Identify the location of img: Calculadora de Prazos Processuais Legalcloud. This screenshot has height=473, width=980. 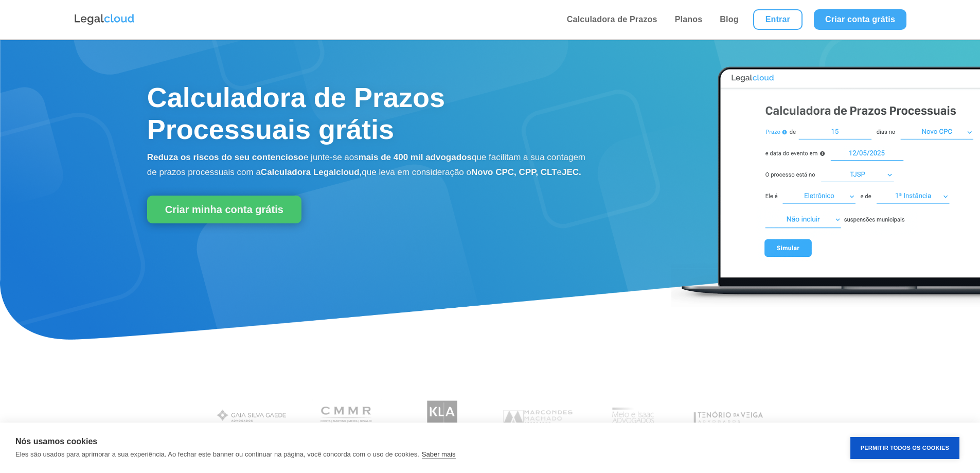
(826, 182).